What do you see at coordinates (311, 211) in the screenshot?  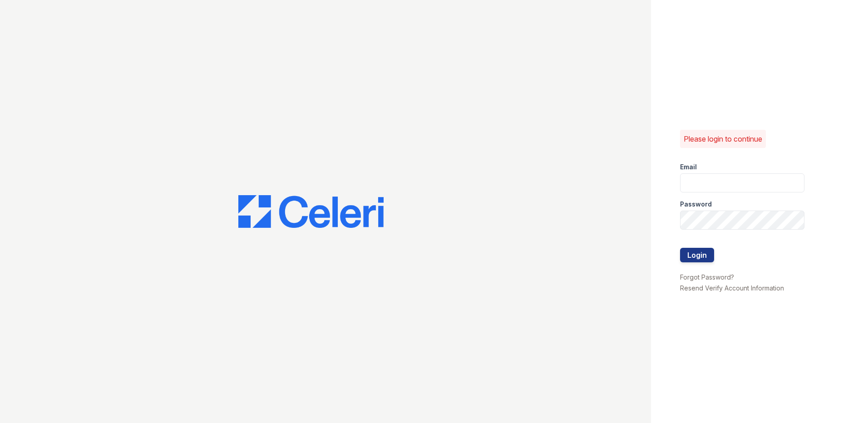 I see `img: CE_Logo_Blue-a8612792a0a2168367f1c8372b55b34899dd931a85d93a1a3d3e32e68fde9ad4.png` at bounding box center [311, 211].